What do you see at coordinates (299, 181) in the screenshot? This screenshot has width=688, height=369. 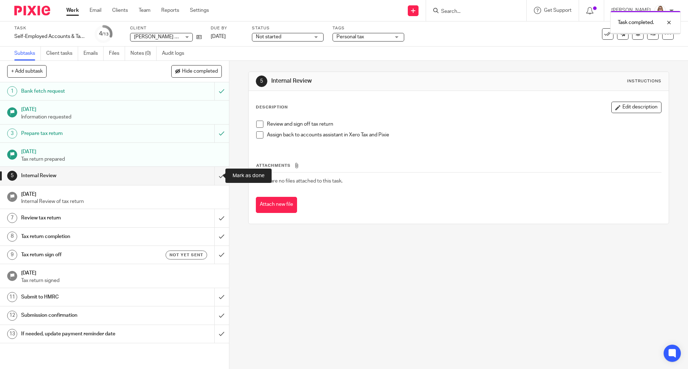 I see `span: There are no files attached to this task.` at bounding box center [299, 181].